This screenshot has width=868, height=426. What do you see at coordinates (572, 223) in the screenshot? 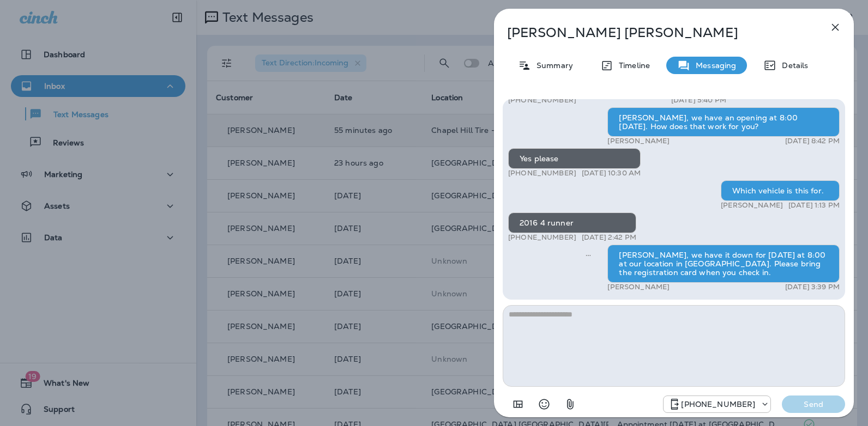
I see `div: 2016 4 runner` at bounding box center [572, 223].